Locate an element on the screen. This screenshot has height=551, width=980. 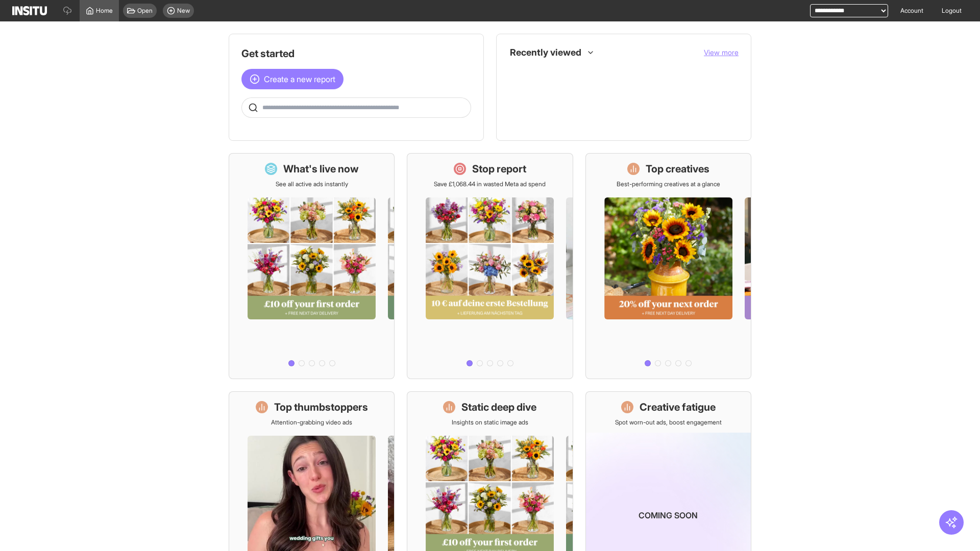
h1: Top creatives is located at coordinates (677, 169).